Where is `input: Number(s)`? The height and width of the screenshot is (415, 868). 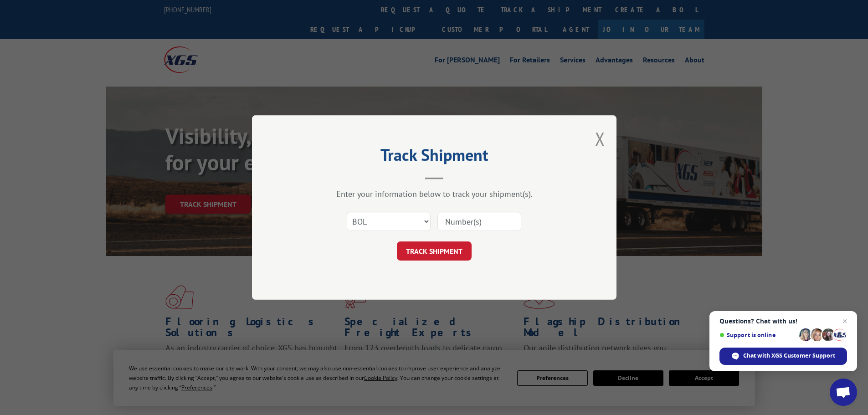
input: Number(s) is located at coordinates (480, 222).